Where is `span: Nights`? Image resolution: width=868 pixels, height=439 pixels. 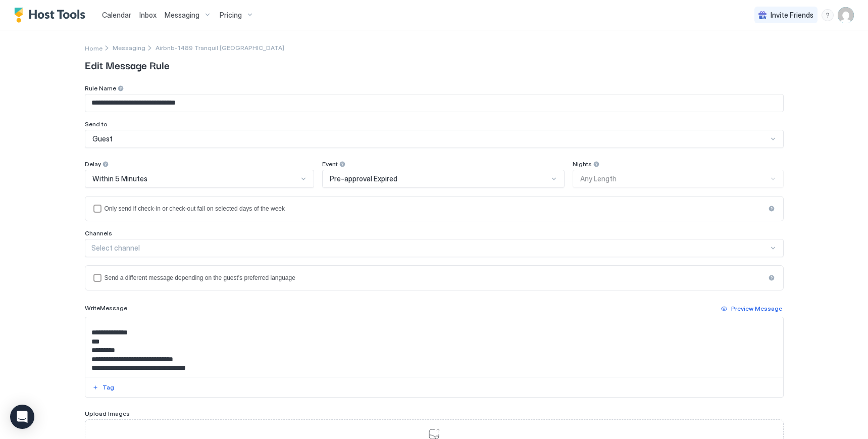 span: Nights is located at coordinates (582, 164).